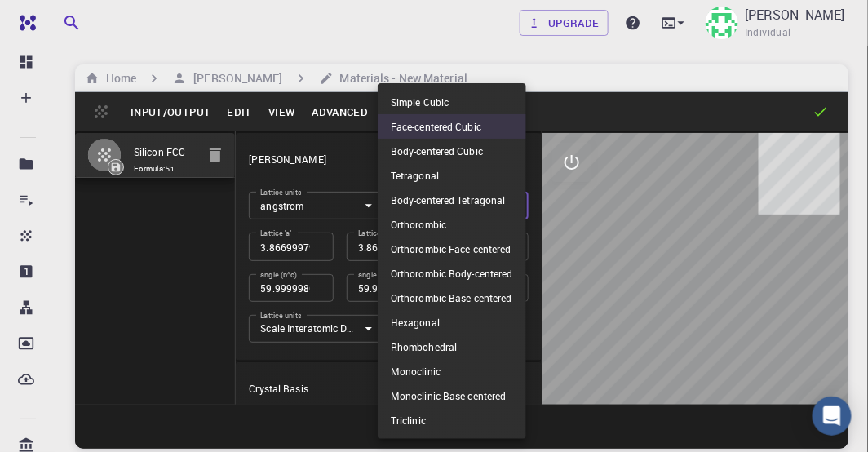  Describe the element at coordinates (452, 298) in the screenshot. I see `li: Orthorombic Base-centered` at that location.